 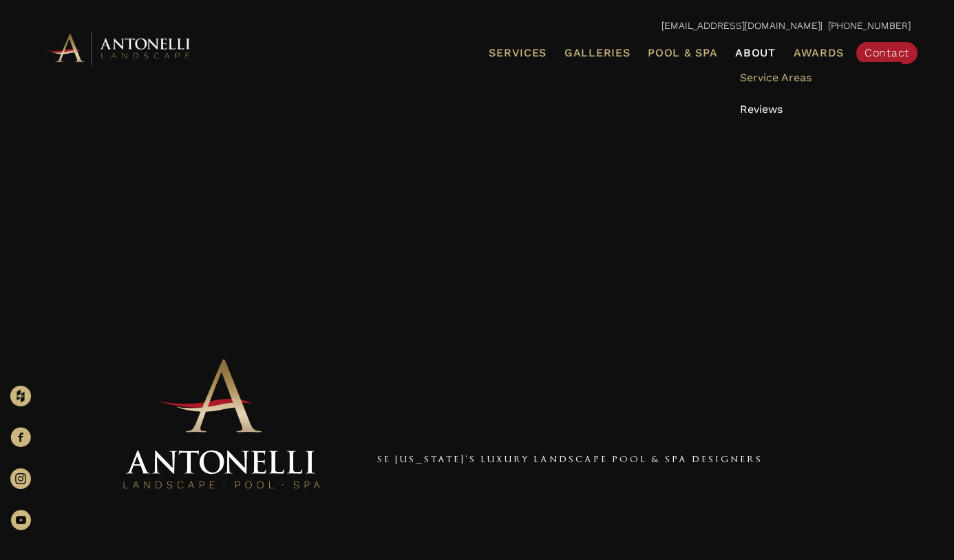 What do you see at coordinates (517, 53) in the screenshot?
I see `a: Services` at bounding box center [517, 53].